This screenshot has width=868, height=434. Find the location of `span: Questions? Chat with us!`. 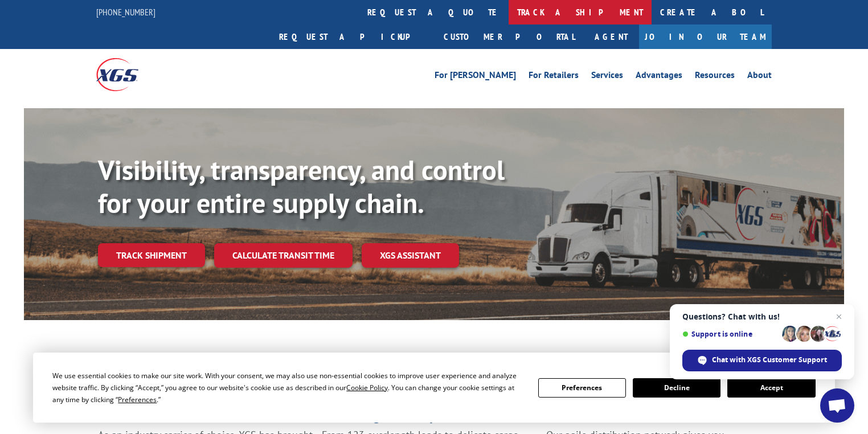

span: Questions? Chat with us! is located at coordinates (762, 317).